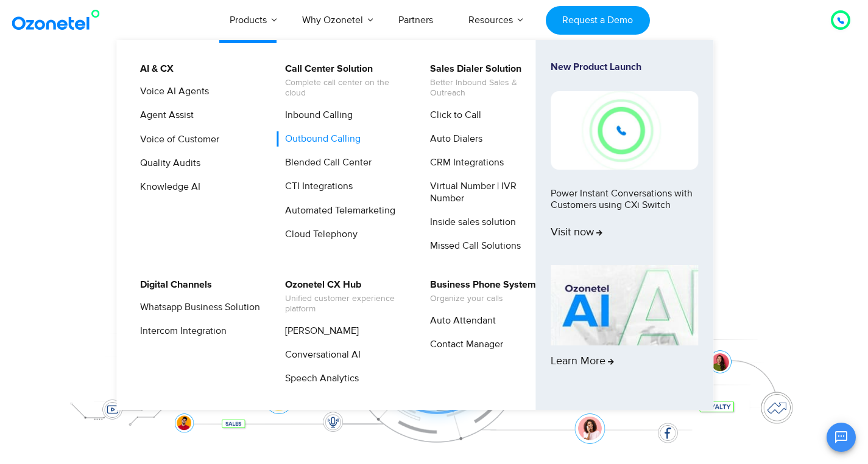  I want to click on a: Contact Manager, so click(463, 344).